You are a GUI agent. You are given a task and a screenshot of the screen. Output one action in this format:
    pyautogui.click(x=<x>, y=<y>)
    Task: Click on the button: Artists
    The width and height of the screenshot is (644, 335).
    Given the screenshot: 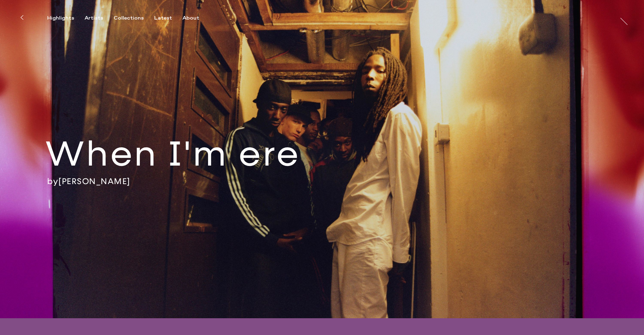 What is the action you would take?
    pyautogui.click(x=99, y=18)
    